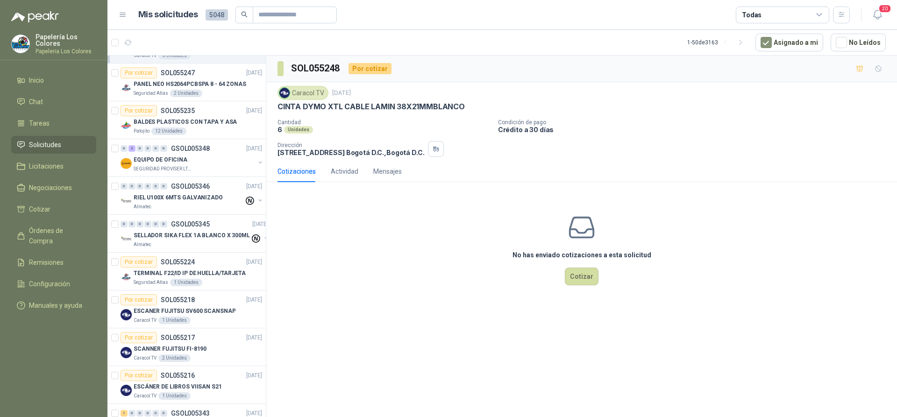 Image resolution: width=897 pixels, height=417 pixels. I want to click on p: SELLADOR SIKA FLEX 1A BLANCO X 300ML, so click(192, 236).